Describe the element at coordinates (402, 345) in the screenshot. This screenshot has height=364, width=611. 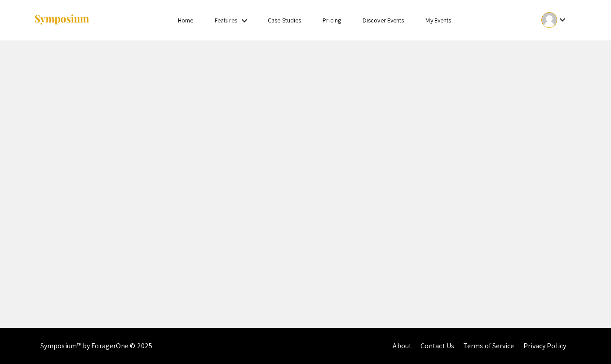
I see `a: About` at that location.